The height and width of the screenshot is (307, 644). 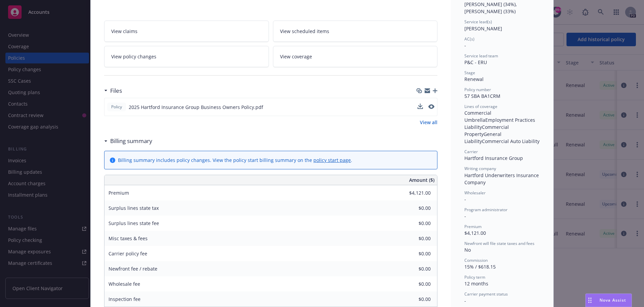 What do you see at coordinates (484, 138) in the screenshot?
I see `span: General Liability` at bounding box center [484, 138].